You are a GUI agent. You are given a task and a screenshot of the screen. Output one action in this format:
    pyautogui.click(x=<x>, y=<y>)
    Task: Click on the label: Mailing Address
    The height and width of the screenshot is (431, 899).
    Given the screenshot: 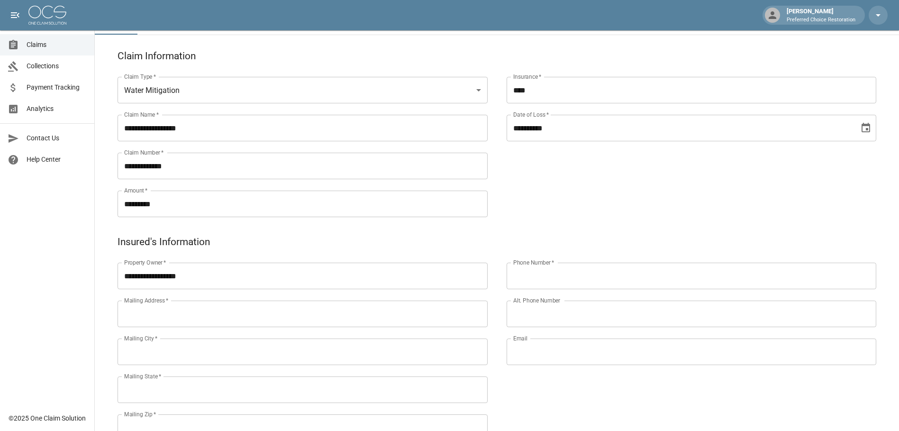 What is the action you would take?
    pyautogui.click(x=146, y=300)
    